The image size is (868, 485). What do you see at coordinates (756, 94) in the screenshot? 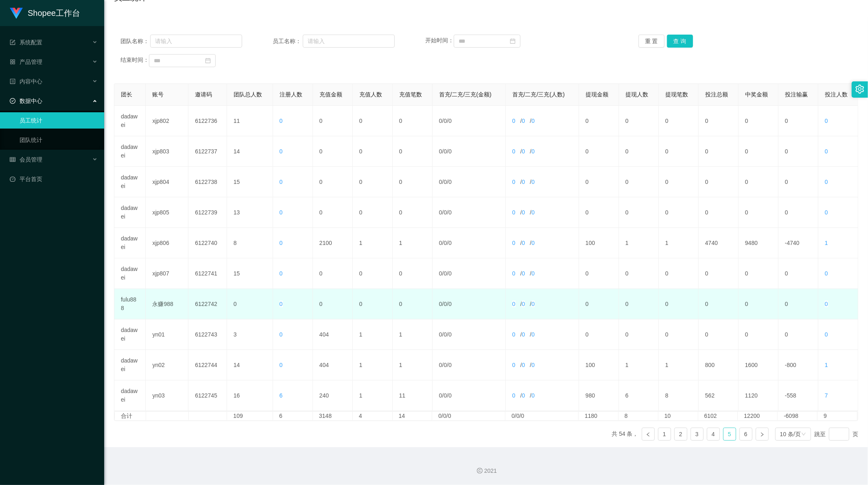
I see `span: 中奖金额` at bounding box center [756, 94].